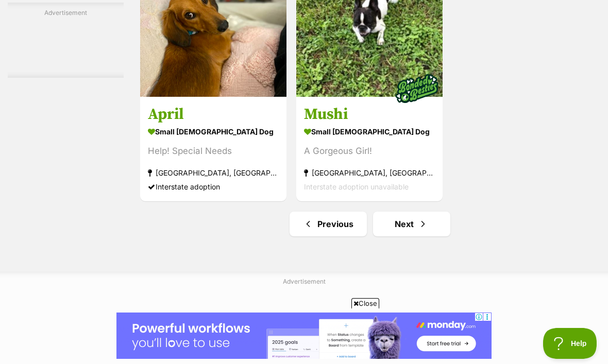 This screenshot has height=364, width=608. What do you see at coordinates (214, 151) in the screenshot?
I see `div: Help! Special Needs` at bounding box center [214, 151].